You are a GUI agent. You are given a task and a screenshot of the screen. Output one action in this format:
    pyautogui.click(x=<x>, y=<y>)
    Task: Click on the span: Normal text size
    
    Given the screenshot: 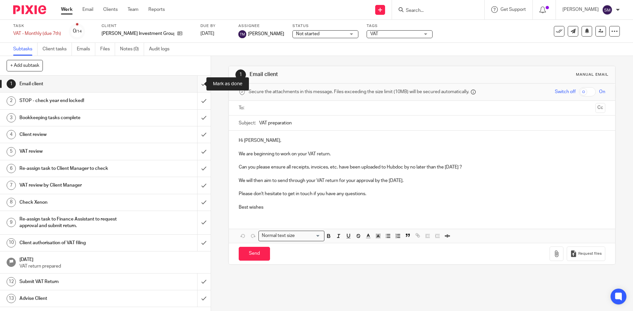 What is the action you would take?
    pyautogui.click(x=278, y=236)
    